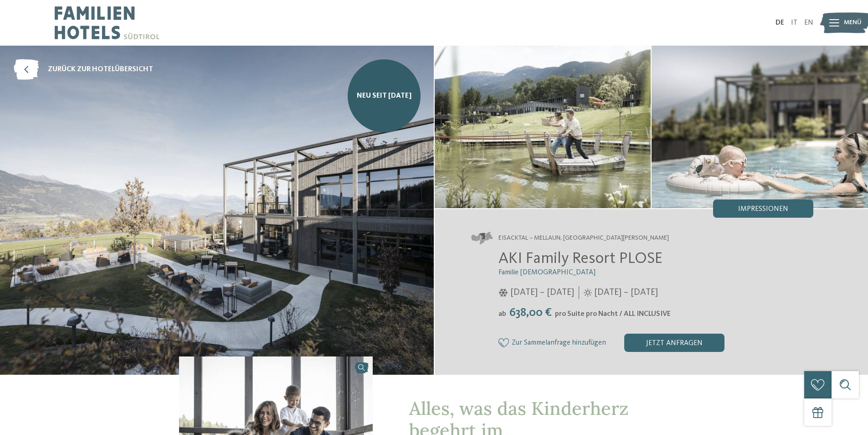 This screenshot has width=868, height=435. What do you see at coordinates (780, 23) in the screenshot?
I see `a: DE` at bounding box center [780, 23].